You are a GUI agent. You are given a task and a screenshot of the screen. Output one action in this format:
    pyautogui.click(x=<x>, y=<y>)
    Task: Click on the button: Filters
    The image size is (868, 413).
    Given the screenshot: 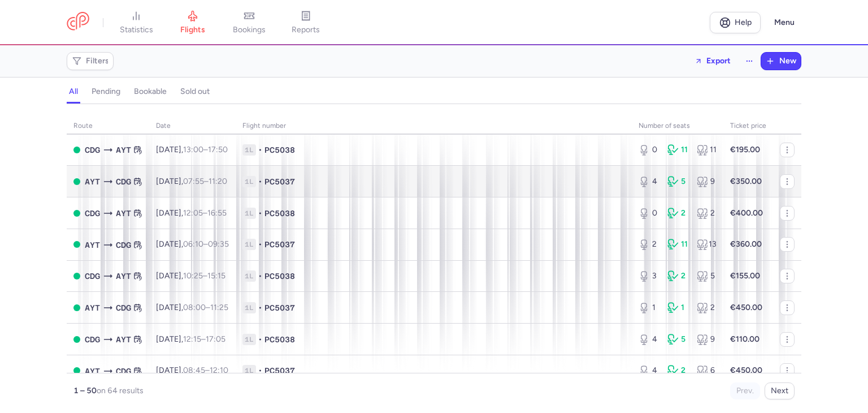 What is the action you would take?
    pyautogui.click(x=90, y=61)
    